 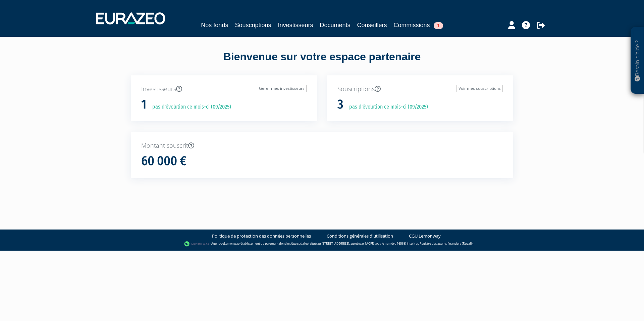 What do you see at coordinates (253, 25) in the screenshot?
I see `a: Souscriptions` at bounding box center [253, 25].